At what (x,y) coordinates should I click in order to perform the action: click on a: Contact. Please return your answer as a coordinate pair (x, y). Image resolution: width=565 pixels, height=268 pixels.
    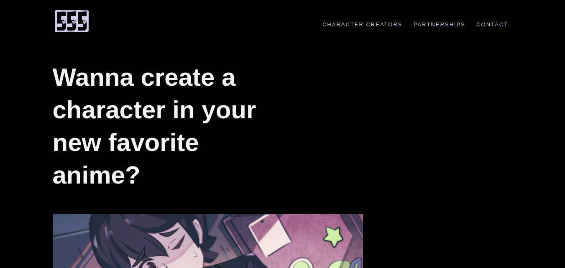
    Looking at the image, I should click on (492, 24).